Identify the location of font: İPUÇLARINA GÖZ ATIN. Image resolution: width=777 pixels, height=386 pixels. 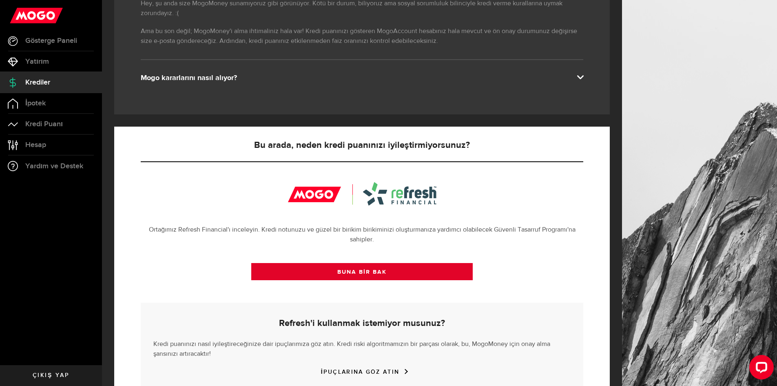
(360, 371).